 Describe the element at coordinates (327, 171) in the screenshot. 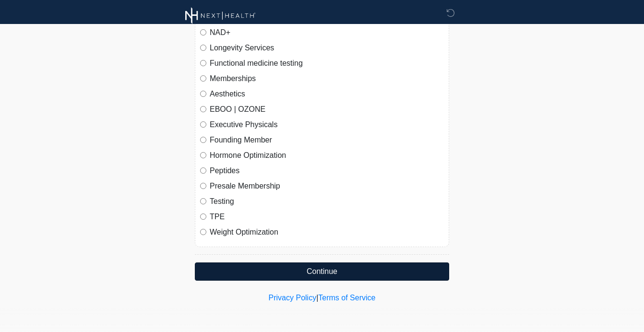

I see `label: Peptides` at that location.